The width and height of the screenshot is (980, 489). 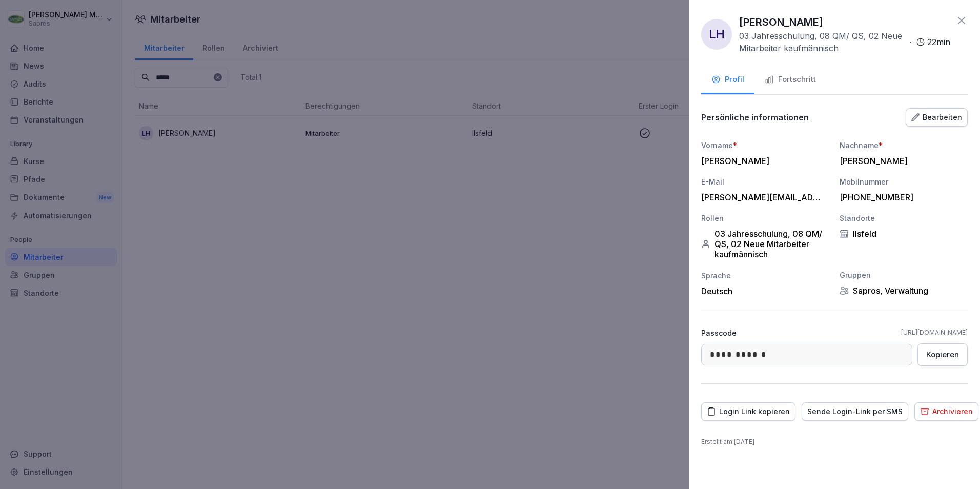 I want to click on p: 22 min, so click(x=938, y=42).